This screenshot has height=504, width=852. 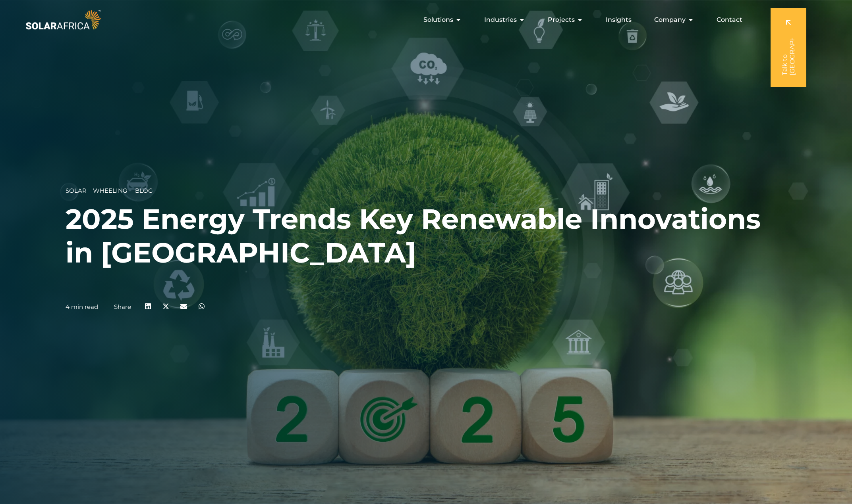 What do you see at coordinates (110, 191) in the screenshot?
I see `span: Wheeling` at bounding box center [110, 191].